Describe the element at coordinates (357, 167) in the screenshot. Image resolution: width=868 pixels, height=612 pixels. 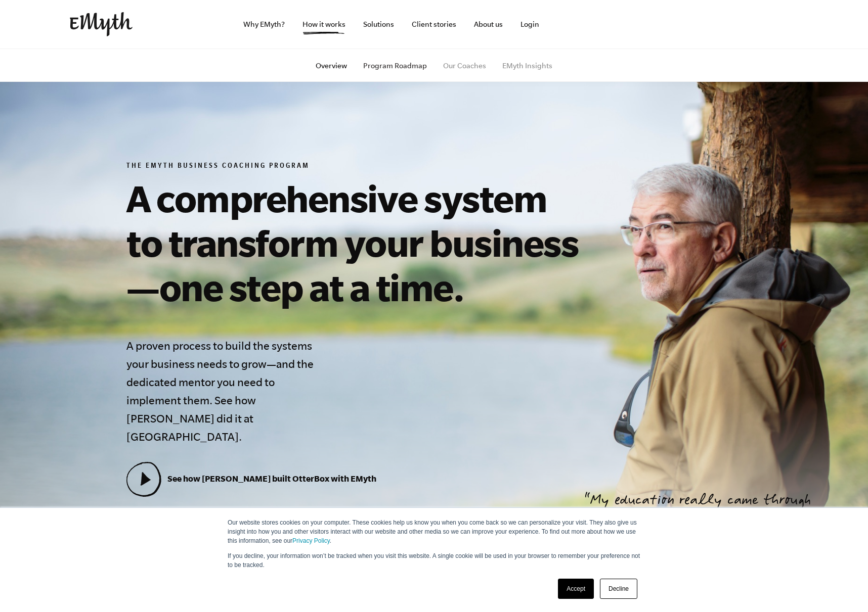
I see `h6: The EMyth Business Coaching Program` at that location.